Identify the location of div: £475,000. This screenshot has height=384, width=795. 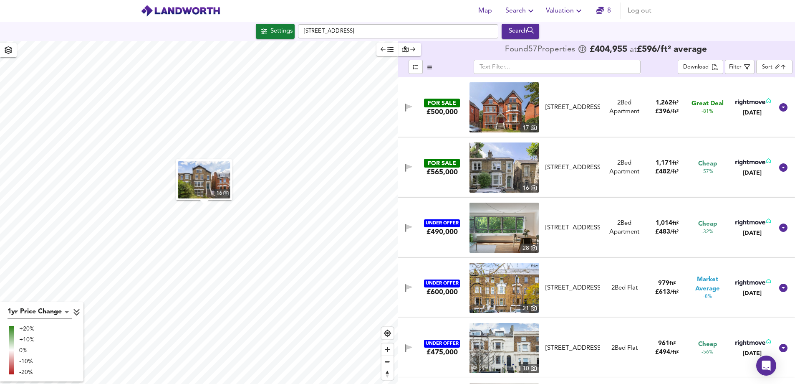
(442, 352).